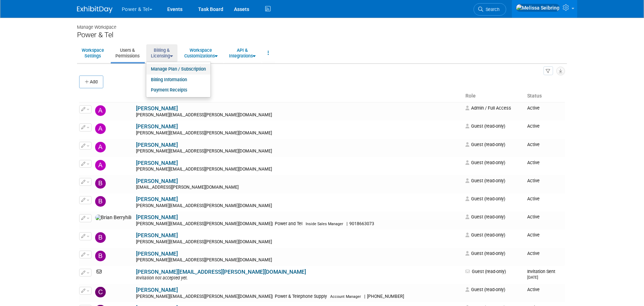  I want to click on img: Alina Dorion, so click(101, 111).